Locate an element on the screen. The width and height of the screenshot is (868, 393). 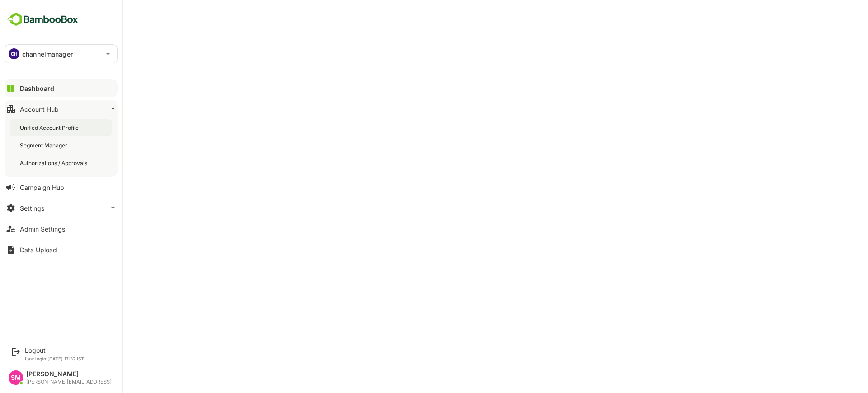
div: Settings is located at coordinates (32, 208).